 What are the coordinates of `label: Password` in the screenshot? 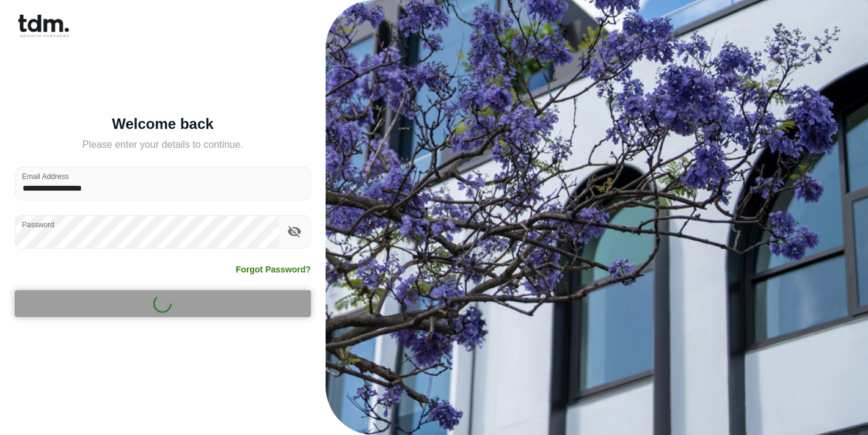 It's located at (38, 224).